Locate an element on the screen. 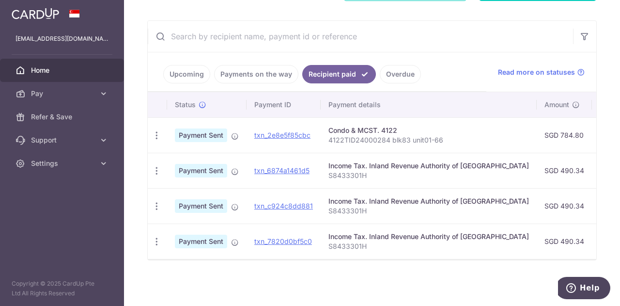  a: txn_7820d0bf5c0 is located at coordinates (283, 241).